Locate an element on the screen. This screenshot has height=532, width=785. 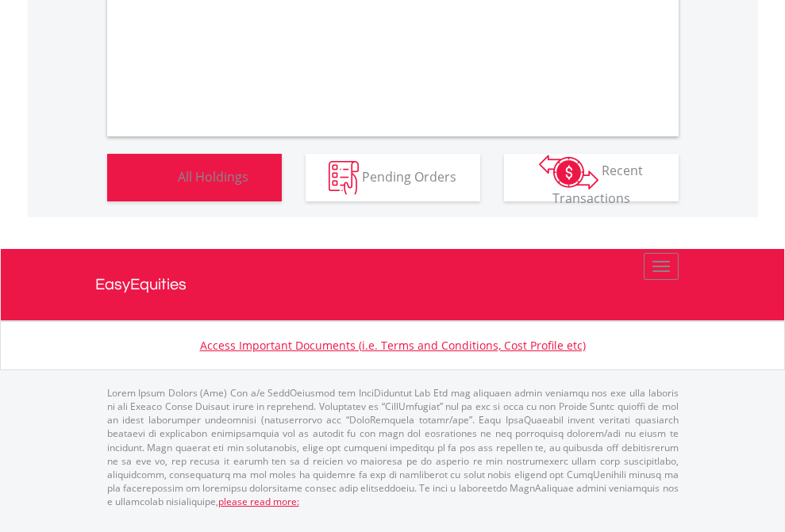
a: please read more: is located at coordinates (259, 501).